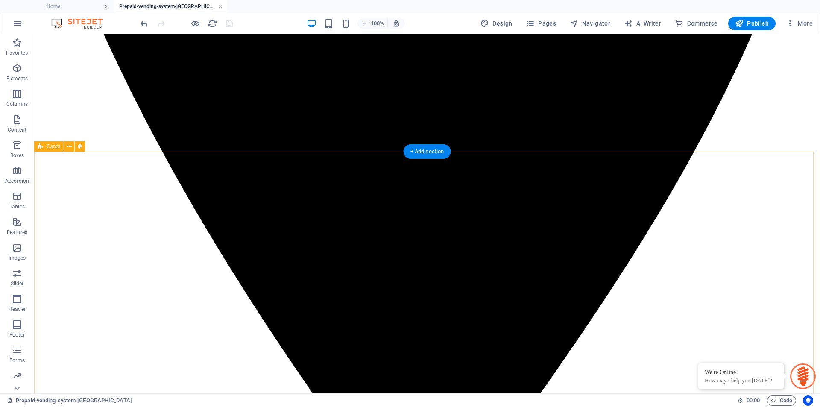 The width and height of the screenshot is (820, 407). Describe the element at coordinates (590, 23) in the screenshot. I see `button: Navigator` at that location.